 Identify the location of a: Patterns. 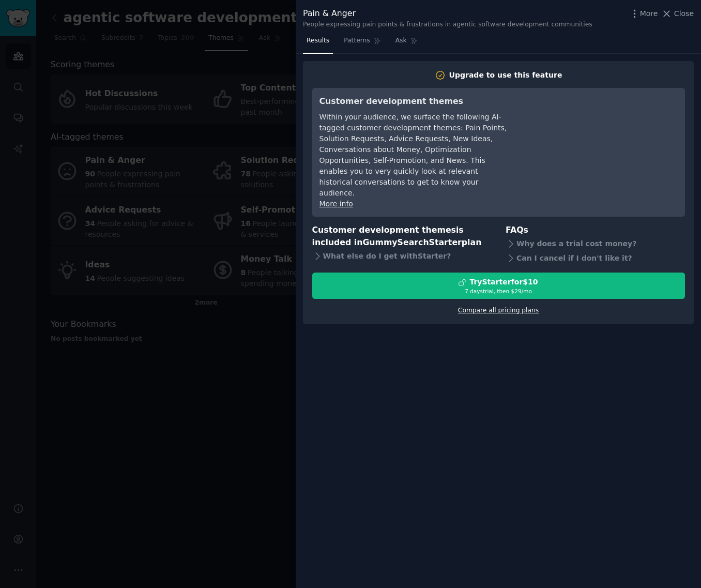
(362, 42).